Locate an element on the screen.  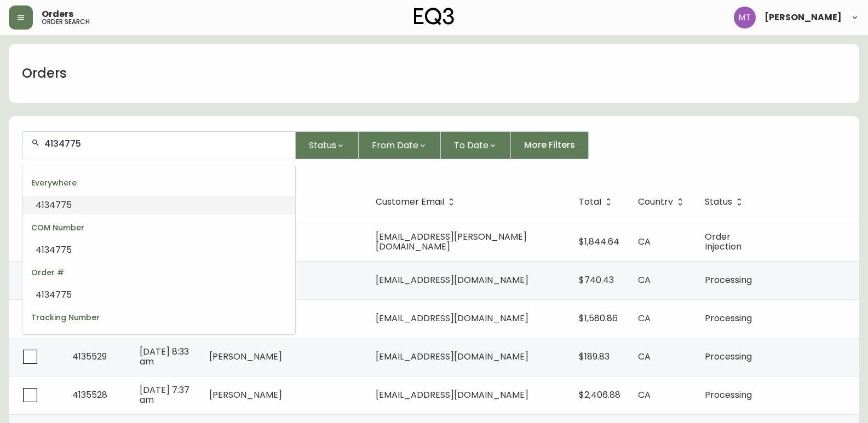
span: $2,406.88 is located at coordinates (600, 395).